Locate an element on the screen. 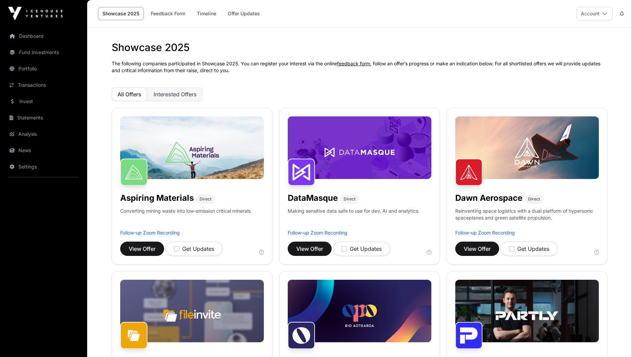 The image size is (632, 357). img: FileInvite is located at coordinates (134, 336).